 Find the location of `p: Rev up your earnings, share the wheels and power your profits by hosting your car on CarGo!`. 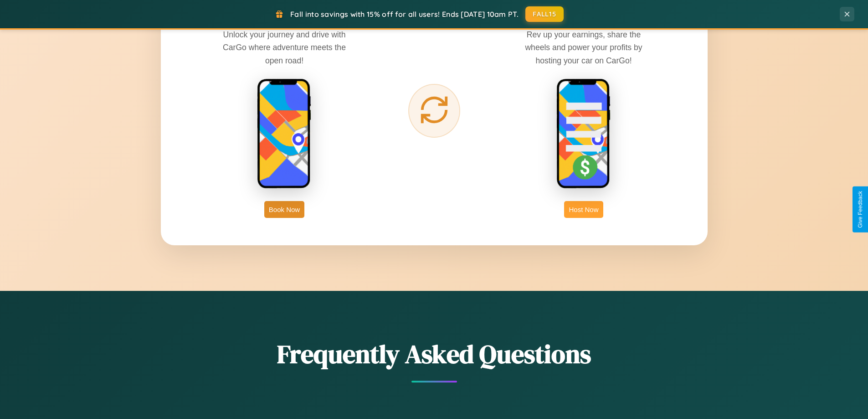

p: Rev up your earnings, share the wheels and power your profits by hosting your car on CarGo! is located at coordinates (583, 48).